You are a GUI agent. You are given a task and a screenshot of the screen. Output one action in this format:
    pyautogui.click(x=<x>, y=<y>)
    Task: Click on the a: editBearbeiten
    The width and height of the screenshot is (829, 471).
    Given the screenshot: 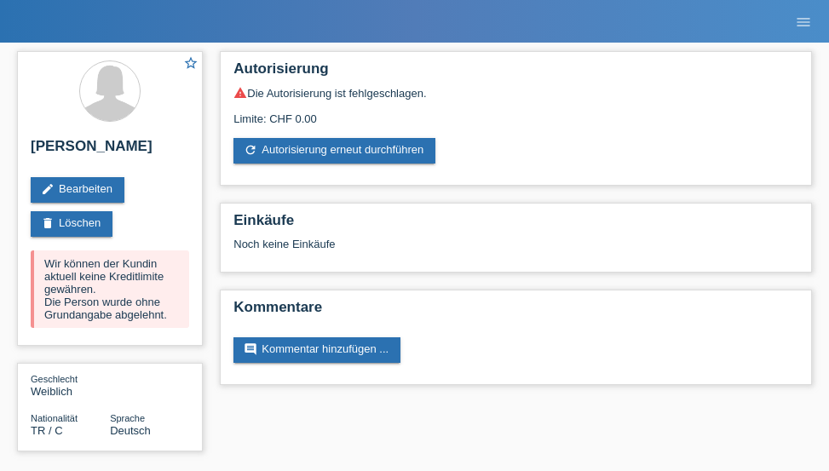 What is the action you would take?
    pyautogui.click(x=78, y=190)
    